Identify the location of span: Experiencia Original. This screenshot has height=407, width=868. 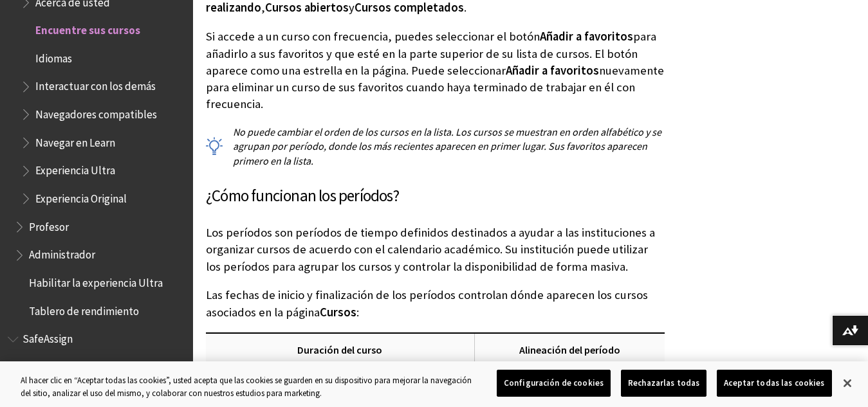
(81, 196).